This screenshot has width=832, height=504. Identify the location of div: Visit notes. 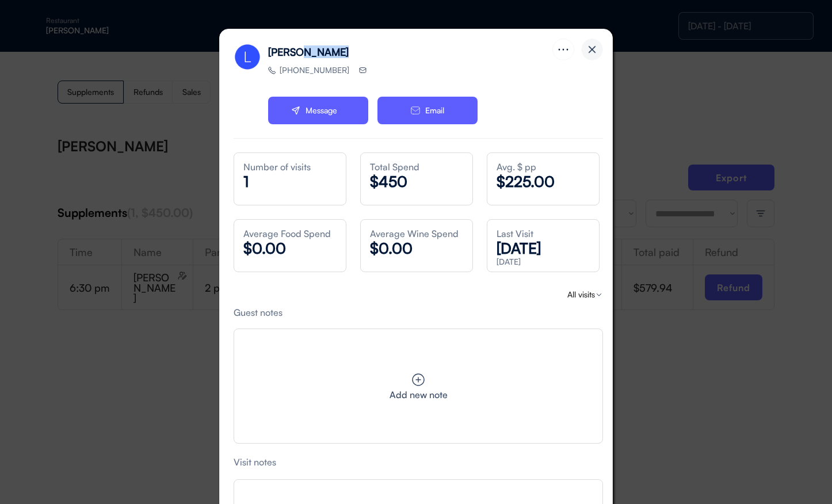
(255, 462).